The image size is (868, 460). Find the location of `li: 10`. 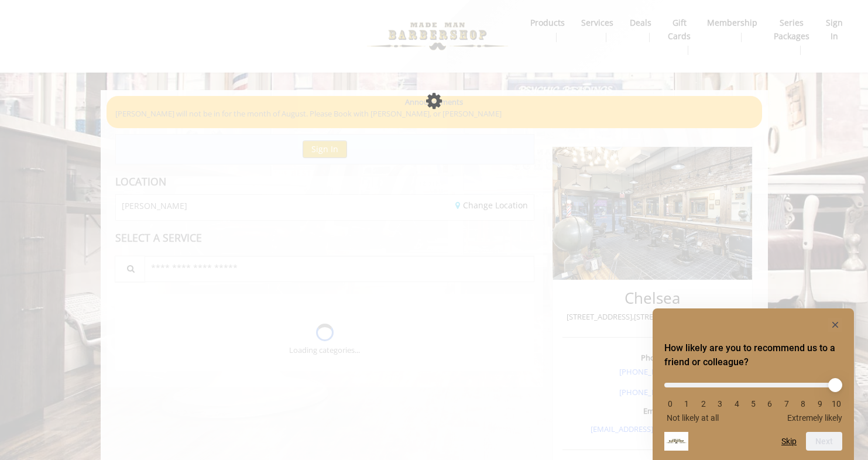

li: 10 is located at coordinates (837, 404).